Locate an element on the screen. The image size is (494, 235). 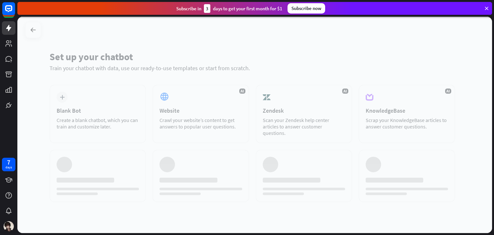
div: 7 is located at coordinates (9, 162).